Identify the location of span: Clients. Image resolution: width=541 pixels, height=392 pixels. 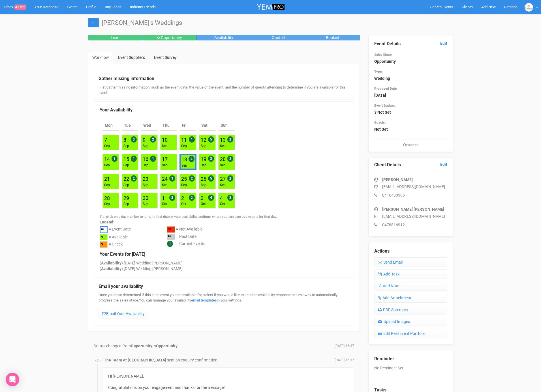
(467, 7).